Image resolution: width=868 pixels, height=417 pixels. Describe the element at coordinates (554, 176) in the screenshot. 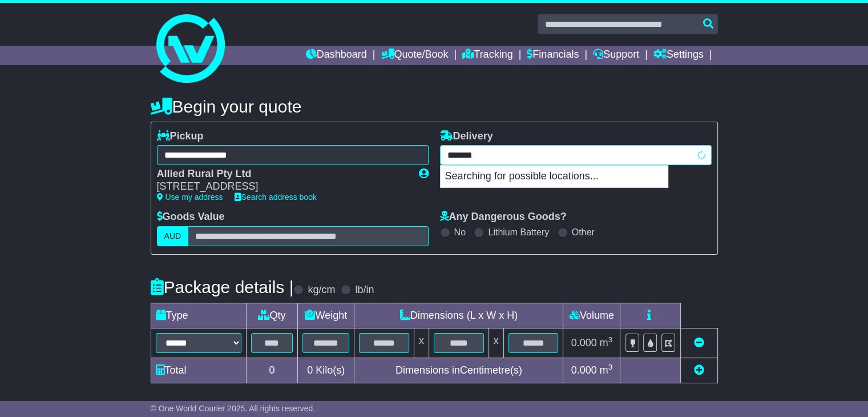

I see `p: Searching for possible locations...` at that location.